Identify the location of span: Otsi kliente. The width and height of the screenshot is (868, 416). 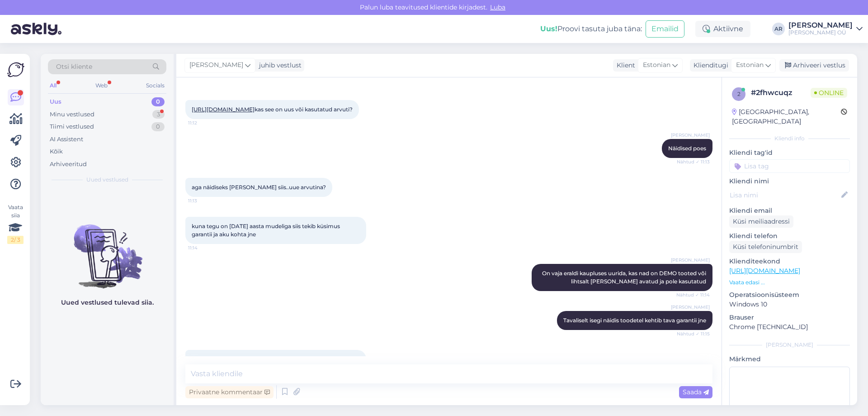
(74, 67).